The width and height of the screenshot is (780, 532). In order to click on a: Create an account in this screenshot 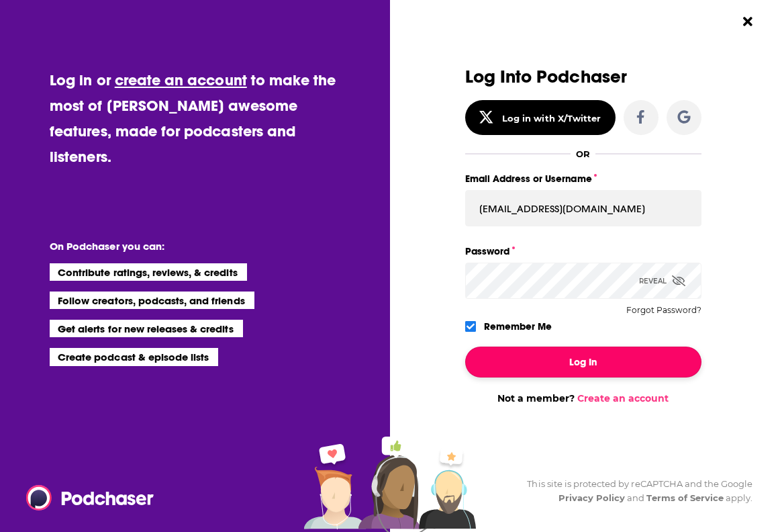, I will do `click(623, 398)`.